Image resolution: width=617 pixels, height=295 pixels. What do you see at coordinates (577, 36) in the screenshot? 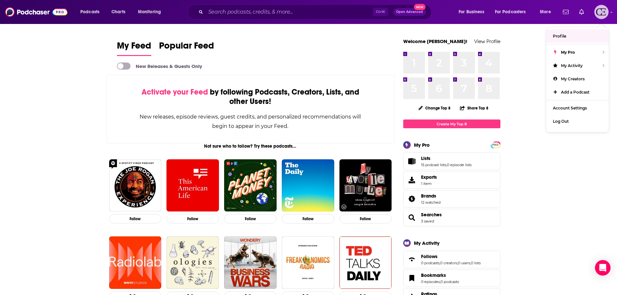
I see `a: Profile` at bounding box center [577, 36].